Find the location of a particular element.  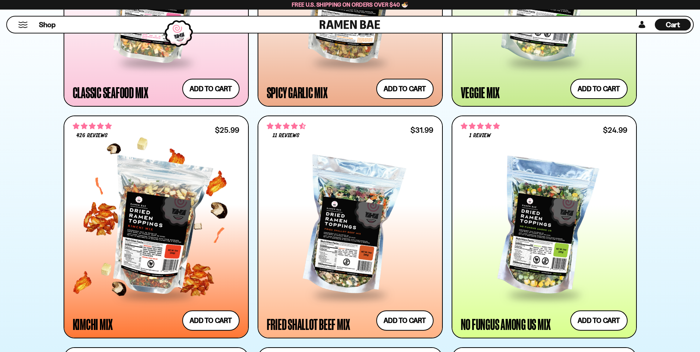

span: 4.64 stars is located at coordinates (286, 126).